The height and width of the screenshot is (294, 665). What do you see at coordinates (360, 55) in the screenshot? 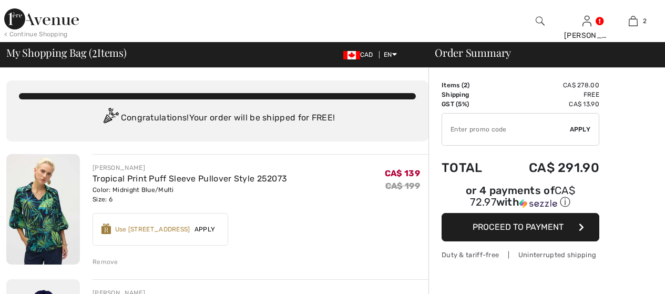
I see `span: CAD` at bounding box center [360, 55].